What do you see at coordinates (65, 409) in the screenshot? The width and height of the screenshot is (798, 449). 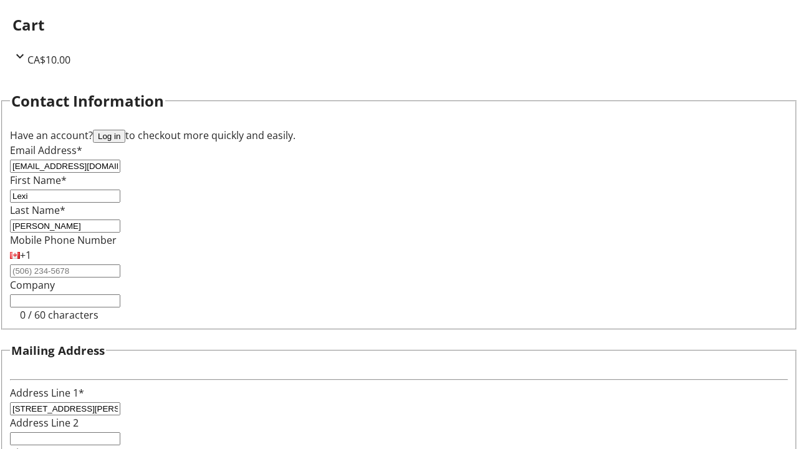 I see `input: Address` at bounding box center [65, 409].